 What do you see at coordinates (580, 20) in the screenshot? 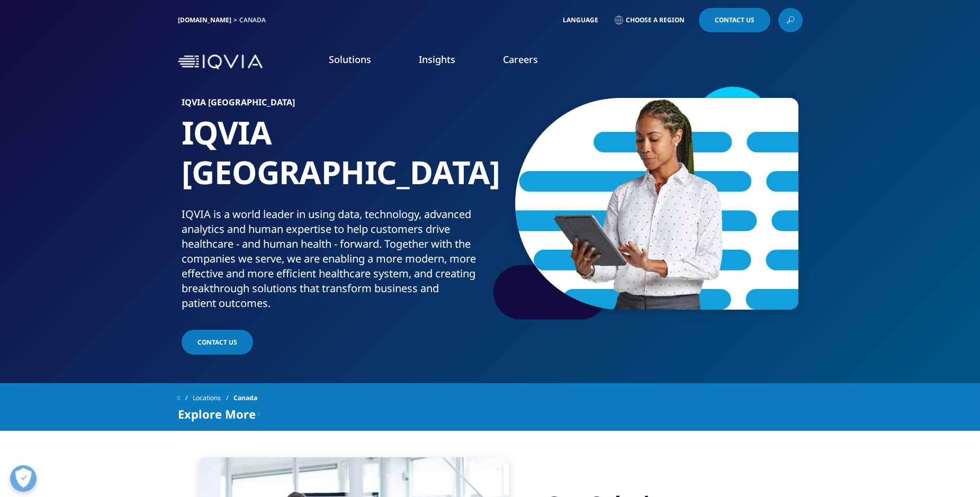
I see `span: Language` at bounding box center [580, 20].